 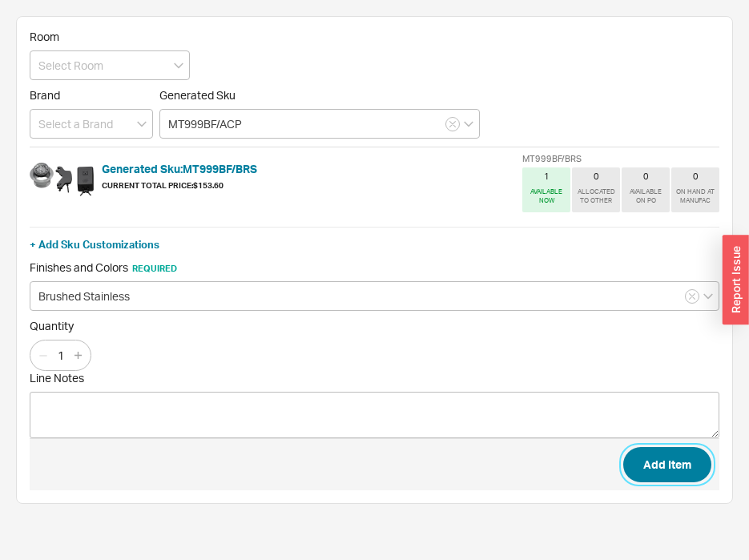 I want to click on div: MT999BF/BRS, so click(x=621, y=159).